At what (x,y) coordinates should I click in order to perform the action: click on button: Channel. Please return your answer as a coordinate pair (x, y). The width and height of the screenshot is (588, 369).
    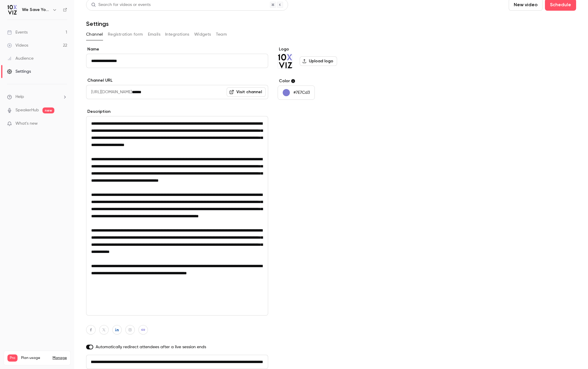
    Looking at the image, I should click on (94, 35).